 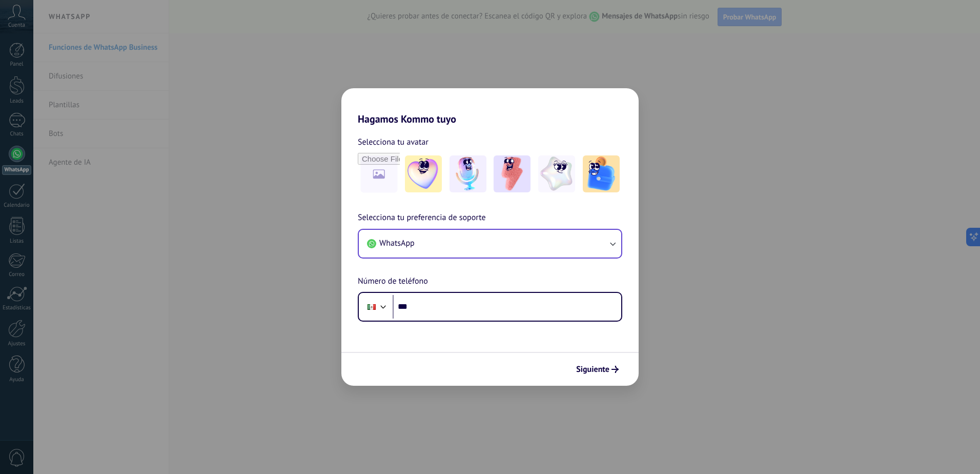 I want to click on button: Siguiente, so click(x=597, y=369).